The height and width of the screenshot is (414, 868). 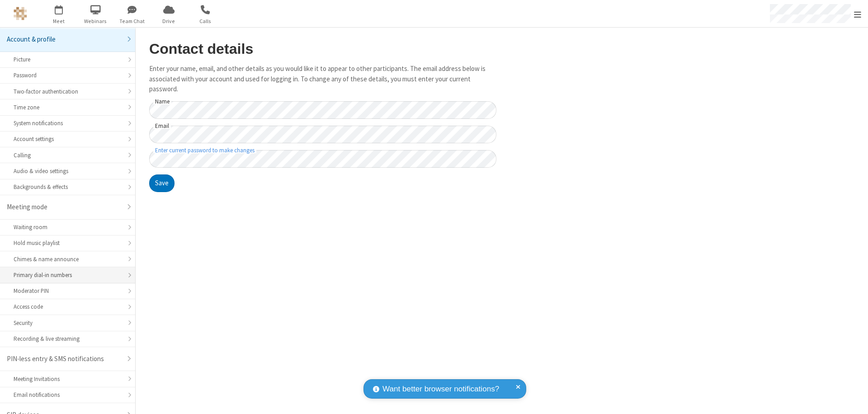 I want to click on div: Chimes & name announce, so click(x=67, y=259).